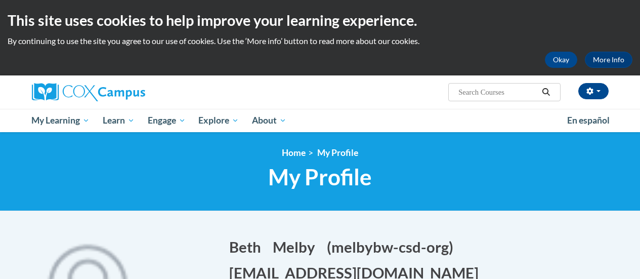 The width and height of the screenshot is (640, 279). I want to click on button: Edit first name, so click(248, 246).